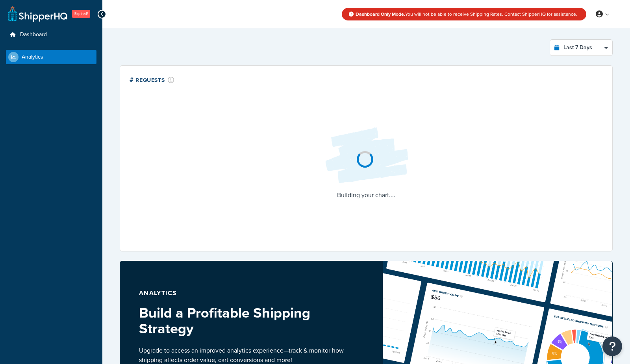 Image resolution: width=630 pixels, height=364 pixels. Describe the element at coordinates (243, 320) in the screenshot. I see `h3: Build a Profitable Shipping Strategy` at that location.